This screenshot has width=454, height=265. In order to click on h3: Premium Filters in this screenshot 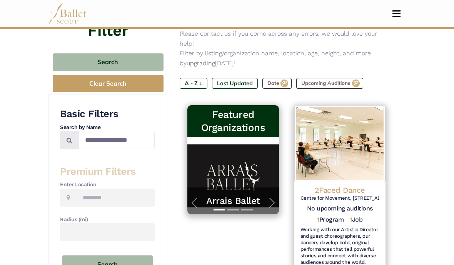, I will do `click(107, 172)`.